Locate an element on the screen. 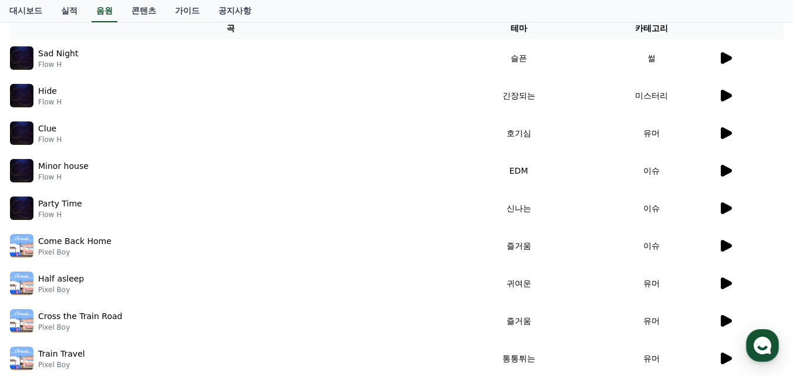 This screenshot has width=793, height=376. p: Half asleep is located at coordinates (61, 279).